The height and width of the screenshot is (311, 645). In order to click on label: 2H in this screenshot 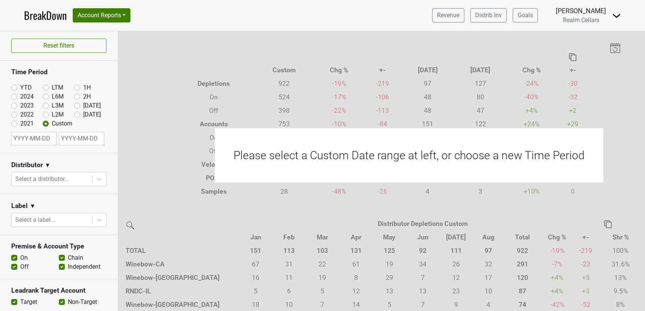, I will do `click(87, 97)`.